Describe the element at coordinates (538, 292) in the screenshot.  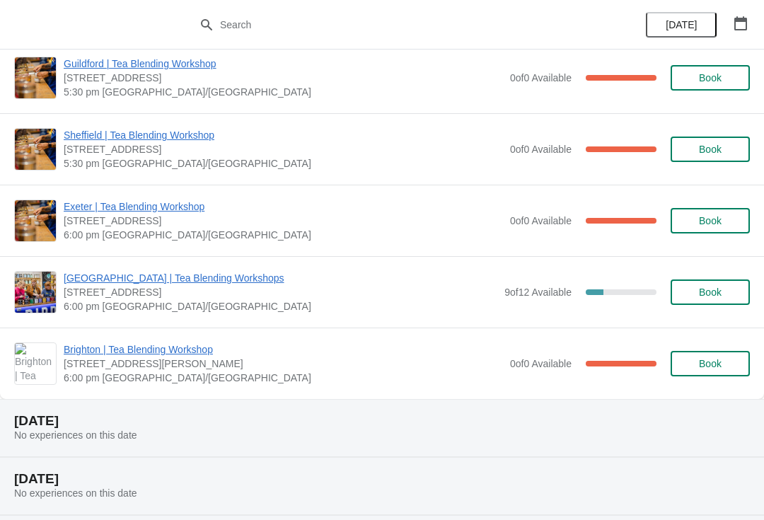
I see `span: 9 of 12 Available` at that location.